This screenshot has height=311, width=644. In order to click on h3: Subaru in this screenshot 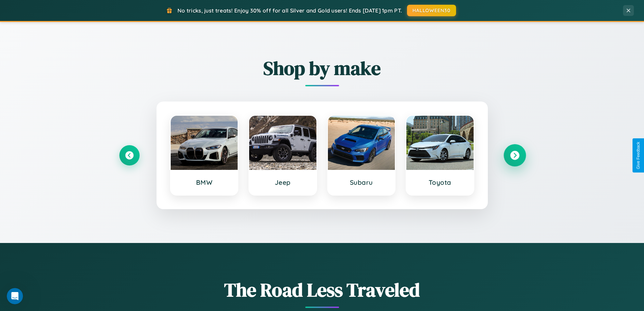, I will do `click(361, 182)`.